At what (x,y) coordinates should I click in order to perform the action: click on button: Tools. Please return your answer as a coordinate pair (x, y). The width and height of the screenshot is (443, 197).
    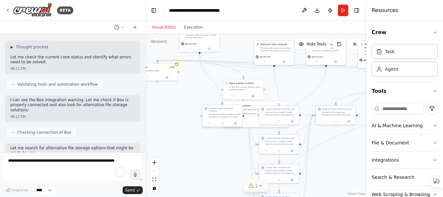
    Looking at the image, I should click on (405, 91).